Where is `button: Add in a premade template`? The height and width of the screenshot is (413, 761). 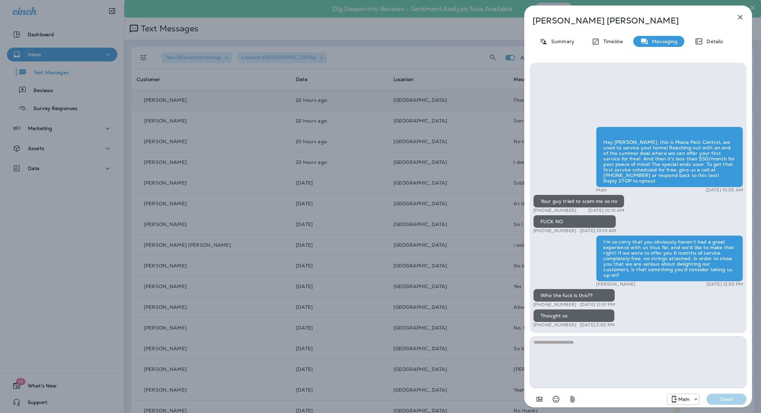 button: Add in a premade template is located at coordinates (539, 399).